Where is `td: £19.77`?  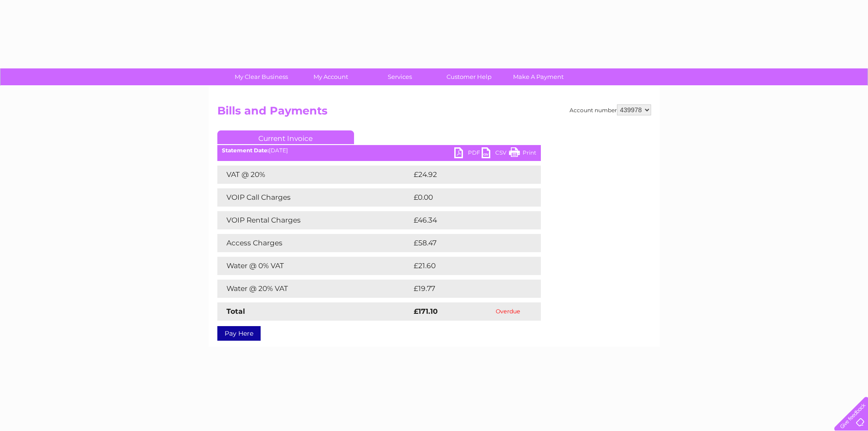
td: £19.77 is located at coordinates (467, 289).